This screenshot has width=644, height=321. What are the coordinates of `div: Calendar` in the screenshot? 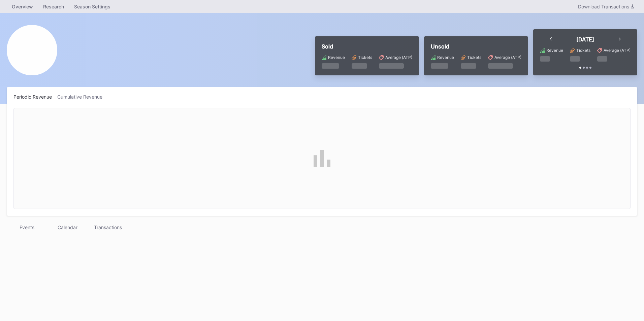 It's located at (67, 227).